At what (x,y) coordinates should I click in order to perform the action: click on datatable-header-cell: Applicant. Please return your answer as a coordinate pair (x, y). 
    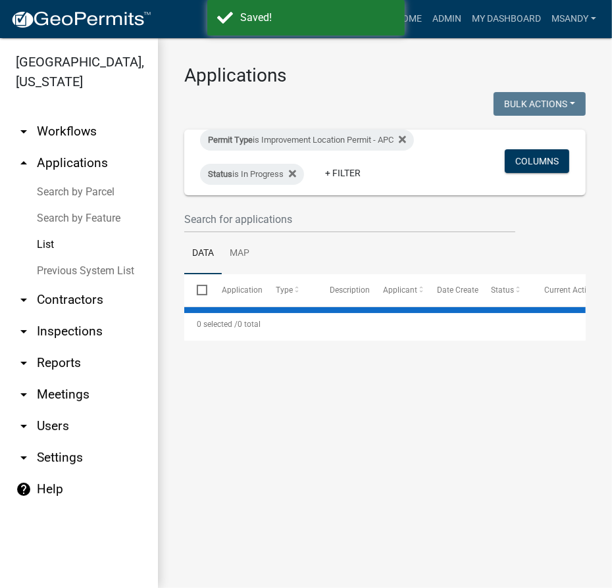
    Looking at the image, I should click on (398, 290).